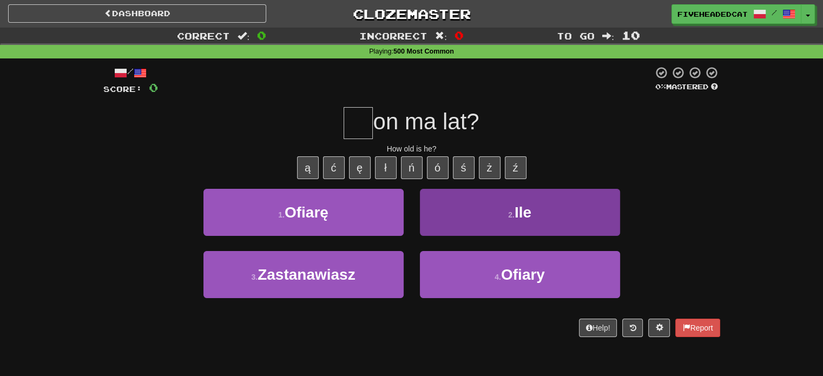 The image size is (823, 376). I want to click on a: Clozemaster, so click(411, 14).